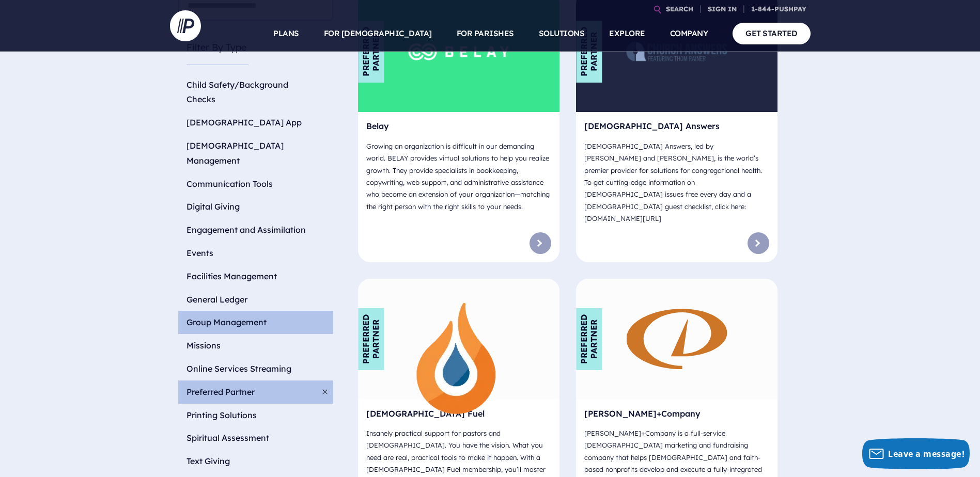  Describe the element at coordinates (286, 33) in the screenshot. I see `a: PLANS` at that location.